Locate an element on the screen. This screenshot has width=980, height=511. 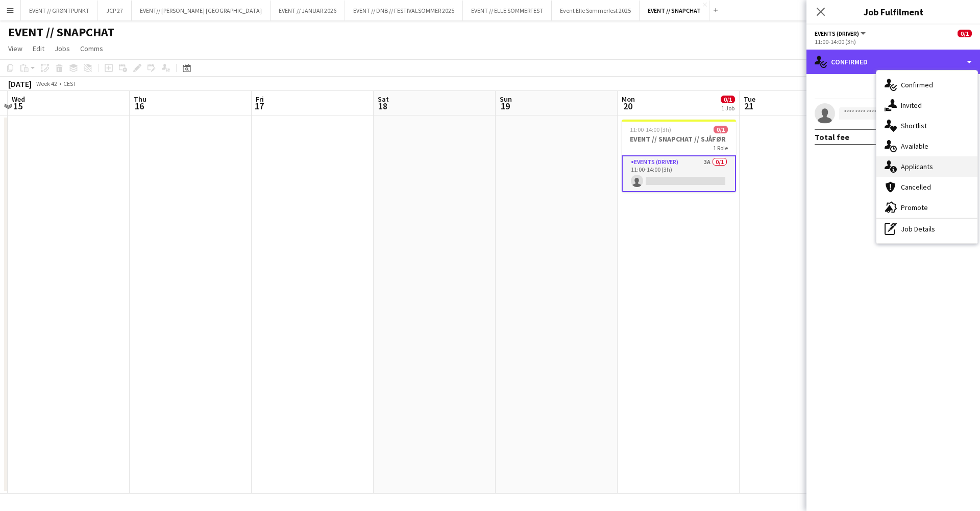
div: 11:00-14:00 (3h) is located at coordinates (894, 41).